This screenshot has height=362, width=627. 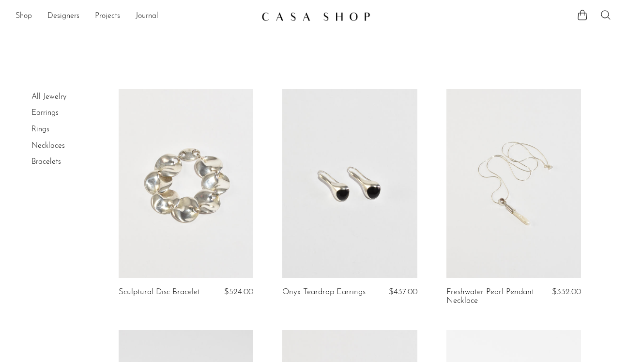 What do you see at coordinates (46, 162) in the screenshot?
I see `a: Bracelets` at bounding box center [46, 162].